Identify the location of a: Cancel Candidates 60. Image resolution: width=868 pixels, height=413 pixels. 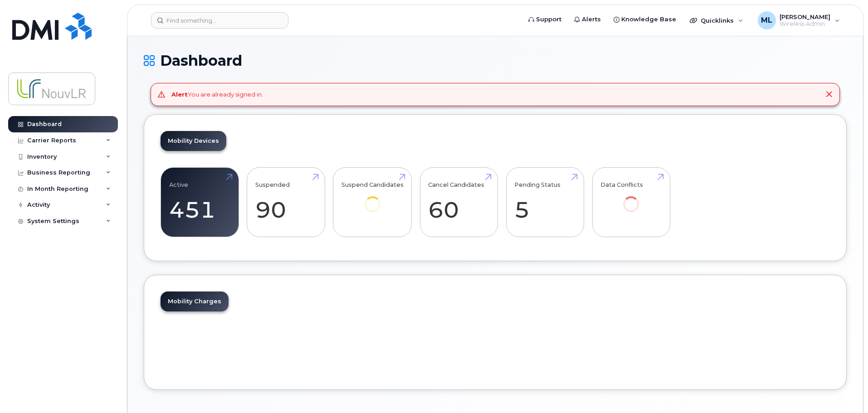
(459, 202).